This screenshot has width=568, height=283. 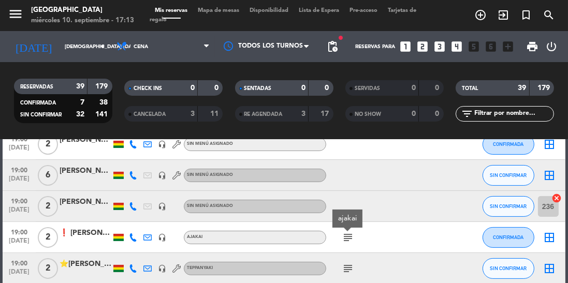 I want to click on strong: 17, so click(x=326, y=114).